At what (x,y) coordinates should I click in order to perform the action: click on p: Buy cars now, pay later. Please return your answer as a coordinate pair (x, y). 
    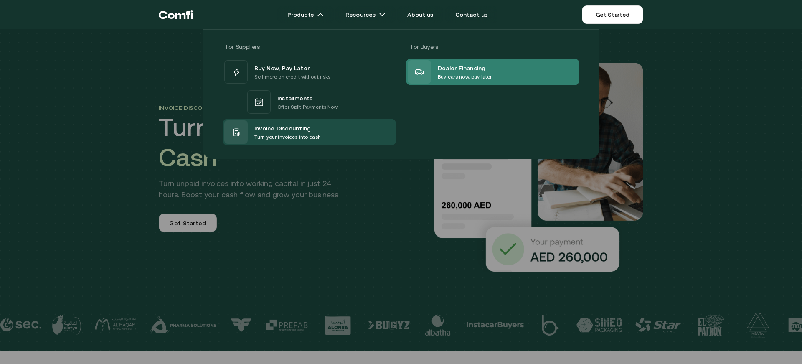
    Looking at the image, I should click on (465, 77).